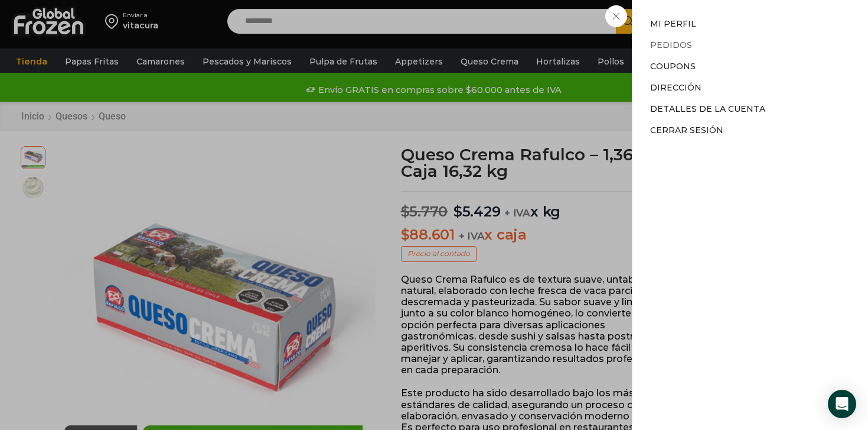 This screenshot has width=868, height=430. I want to click on a: Dirección, so click(676, 87).